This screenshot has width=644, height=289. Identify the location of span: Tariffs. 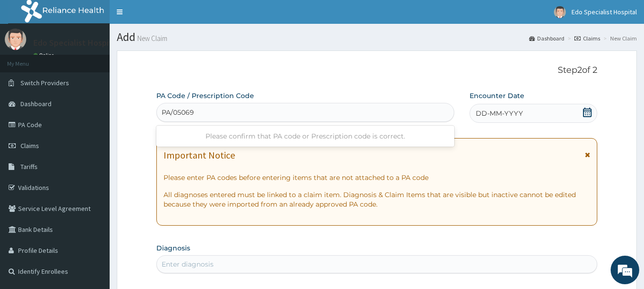
(29, 167).